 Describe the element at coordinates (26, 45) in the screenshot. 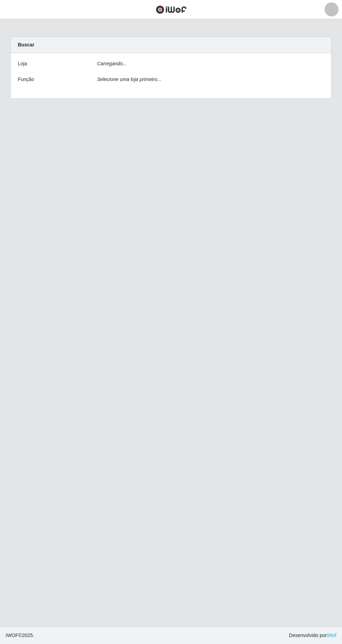

I see `strong: Buscar` at that location.